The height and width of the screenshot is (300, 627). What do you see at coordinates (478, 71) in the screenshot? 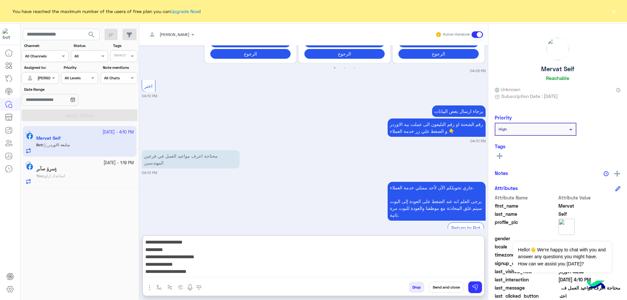
I see `small: 04:09 PM` at bounding box center [478, 71].